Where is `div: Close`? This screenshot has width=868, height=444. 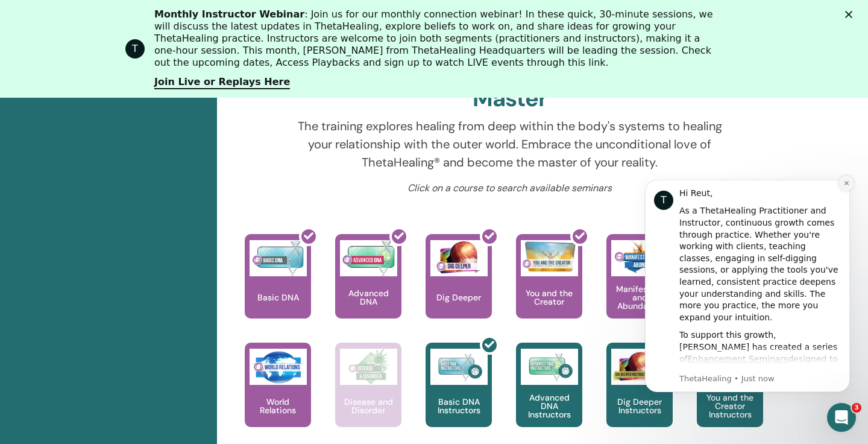 div: Close is located at coordinates (851, 14).